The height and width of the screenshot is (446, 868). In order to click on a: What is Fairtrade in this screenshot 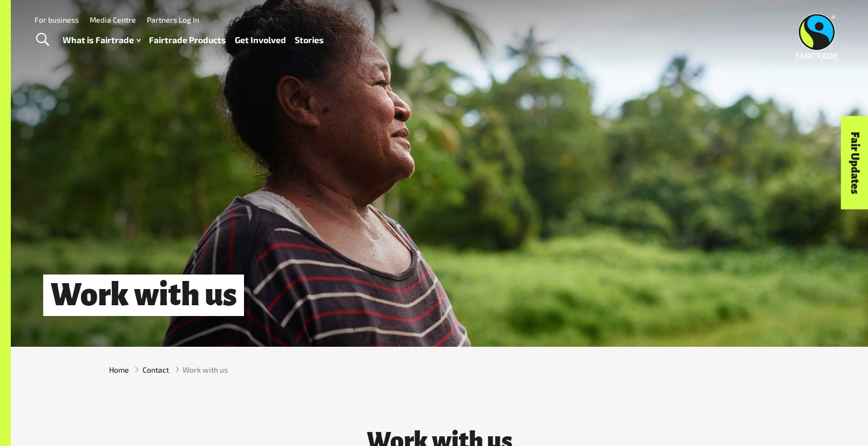, I will do `click(101, 40)`.